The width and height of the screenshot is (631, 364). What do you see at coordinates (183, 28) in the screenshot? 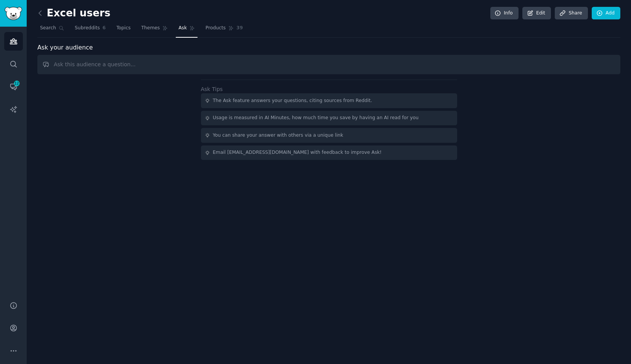
I see `span: Ask` at bounding box center [183, 28].